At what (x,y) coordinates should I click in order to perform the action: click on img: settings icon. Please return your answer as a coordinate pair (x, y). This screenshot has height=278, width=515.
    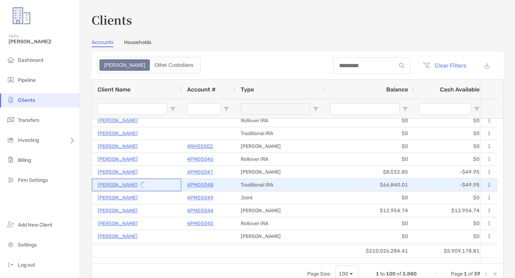
    Looking at the image, I should click on (11, 244).